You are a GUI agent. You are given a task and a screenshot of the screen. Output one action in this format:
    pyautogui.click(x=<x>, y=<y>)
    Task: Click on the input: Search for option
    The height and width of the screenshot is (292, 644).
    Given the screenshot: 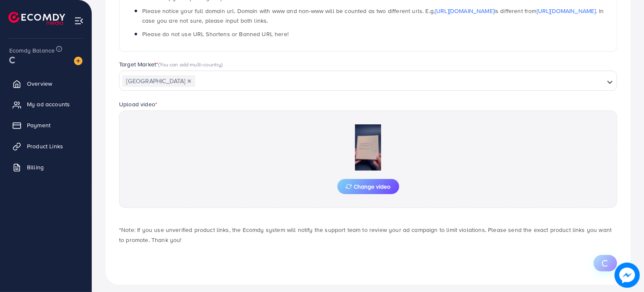 What is the action you would take?
    pyautogui.click(x=400, y=81)
    